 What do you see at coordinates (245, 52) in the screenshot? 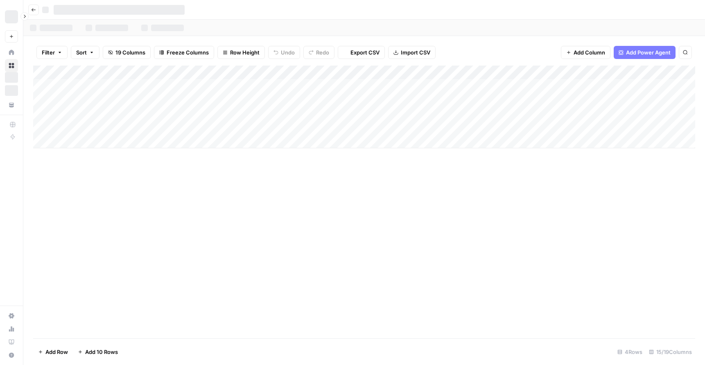
I see `span: Row Height` at bounding box center [245, 52].